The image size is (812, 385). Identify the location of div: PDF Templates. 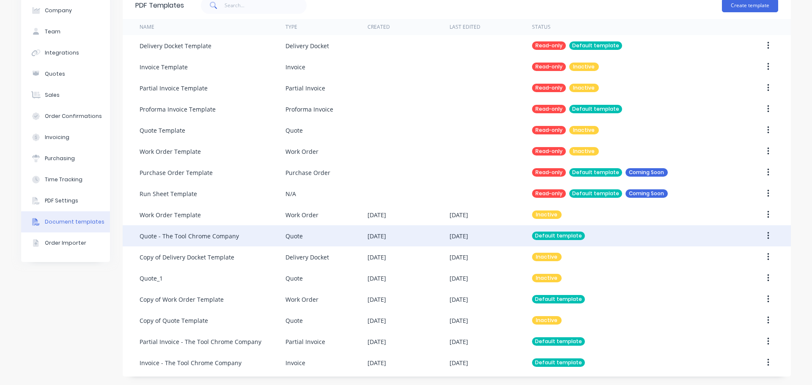
(159, 5).